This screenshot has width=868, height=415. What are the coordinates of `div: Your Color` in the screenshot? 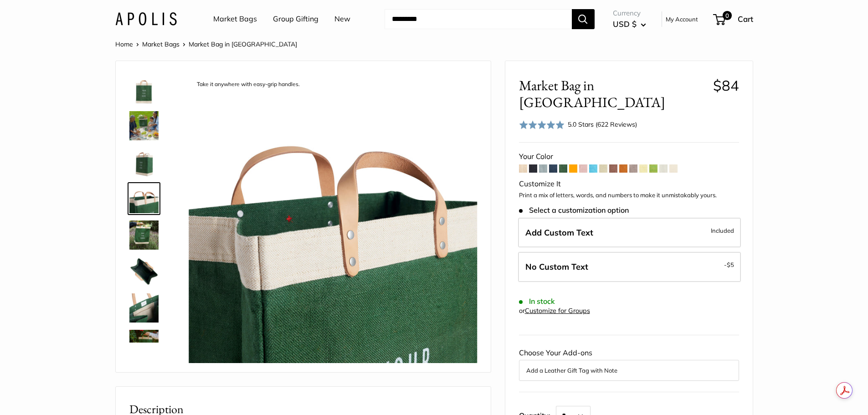 It's located at (629, 157).